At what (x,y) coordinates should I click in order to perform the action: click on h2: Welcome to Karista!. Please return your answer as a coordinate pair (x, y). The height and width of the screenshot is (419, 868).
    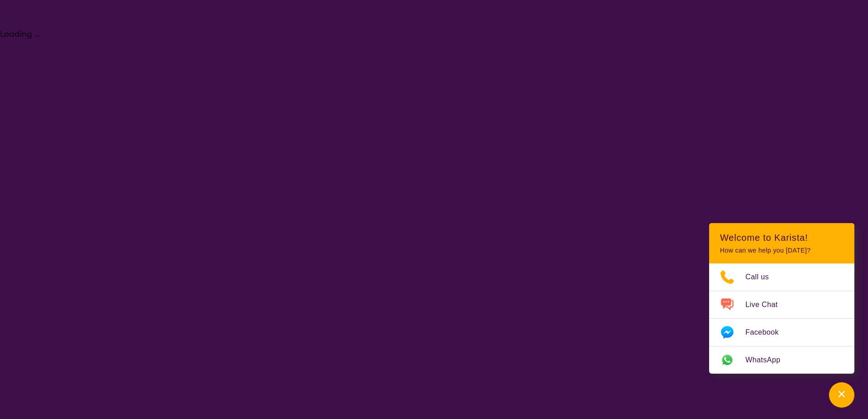
    Looking at the image, I should click on (781, 237).